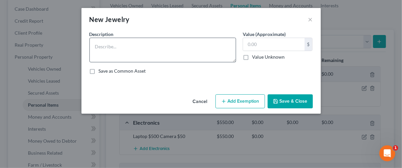 The width and height of the screenshot is (402, 168). I want to click on label: Value Unknown, so click(269, 57).